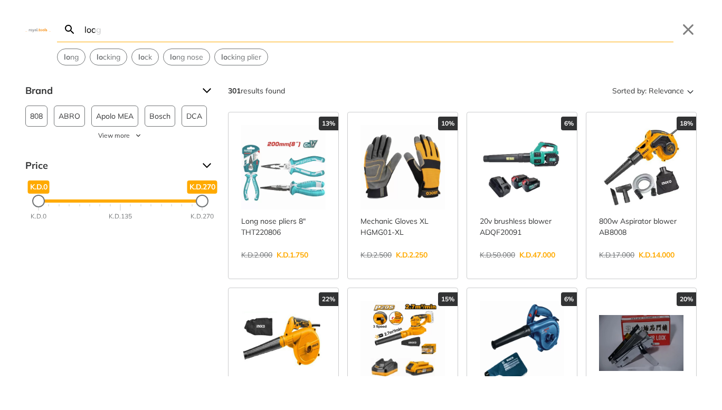 The image size is (722, 410). I want to click on span: ABRO, so click(69, 116).